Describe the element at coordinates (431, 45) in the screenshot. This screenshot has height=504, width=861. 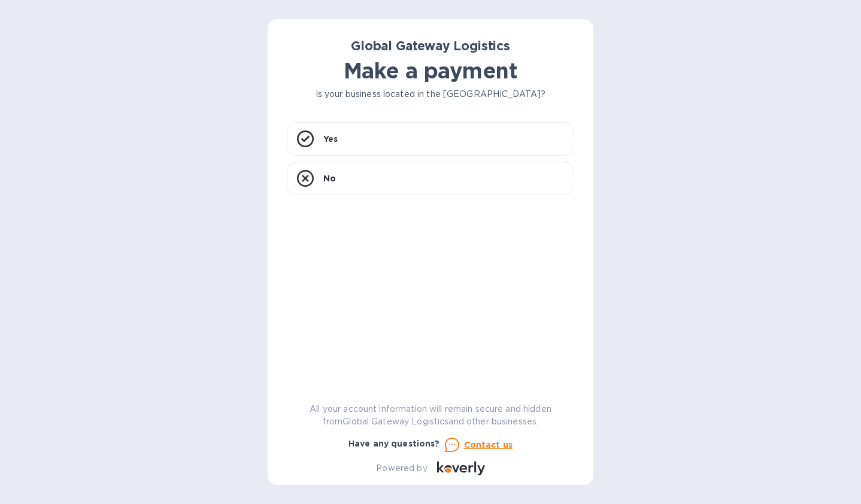
I see `b: Global Gateway Logistics` at that location.